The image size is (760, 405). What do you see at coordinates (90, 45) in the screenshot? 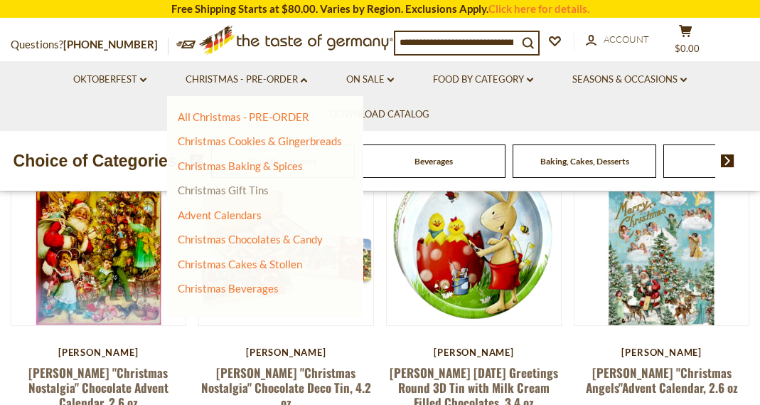
I see `p: Questions?` at bounding box center [90, 45].